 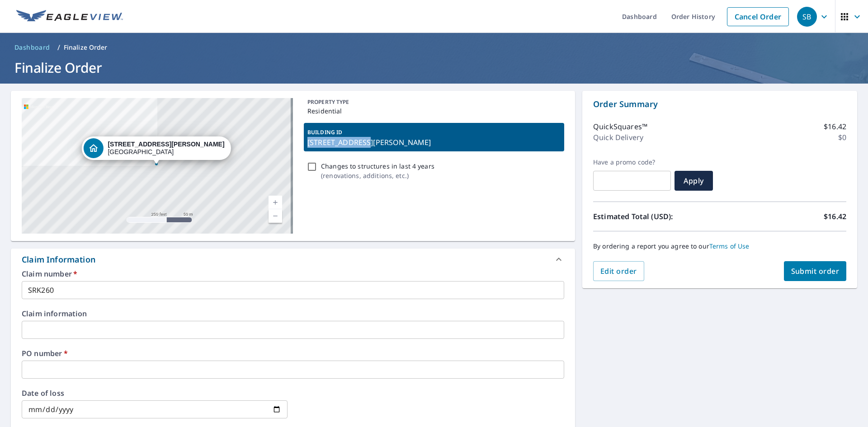 What do you see at coordinates (693, 181) in the screenshot?
I see `span: Apply` at bounding box center [693, 181].